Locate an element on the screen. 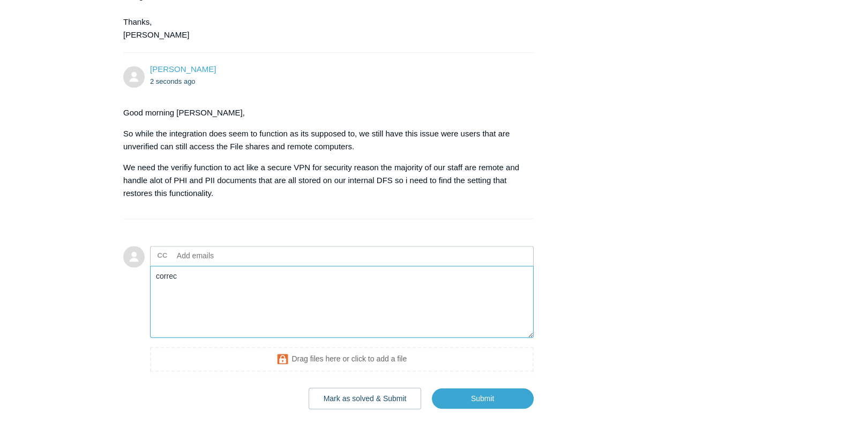 This screenshot has height=428, width=868. p: So while the integration does seem to function as its supposed to, we still have this issue were ... is located at coordinates (324, 140).